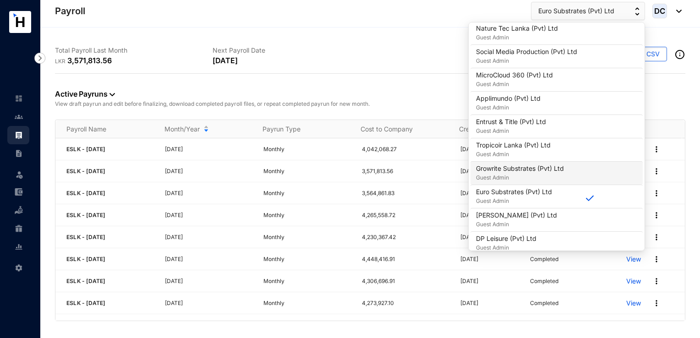 This screenshot has width=700, height=338. Describe the element at coordinates (18, 210) in the screenshot. I see `li: Loan` at that location.